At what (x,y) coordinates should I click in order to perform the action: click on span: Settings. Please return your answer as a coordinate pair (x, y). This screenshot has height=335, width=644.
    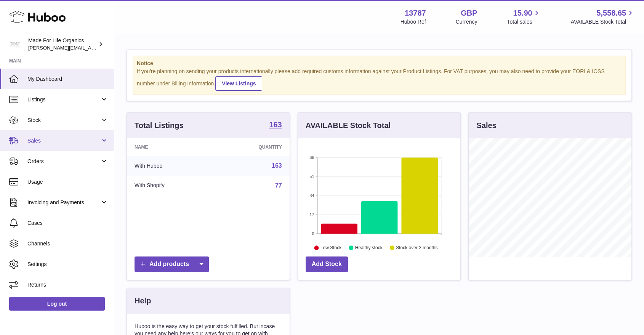
    Looking at the image, I should click on (68, 264).